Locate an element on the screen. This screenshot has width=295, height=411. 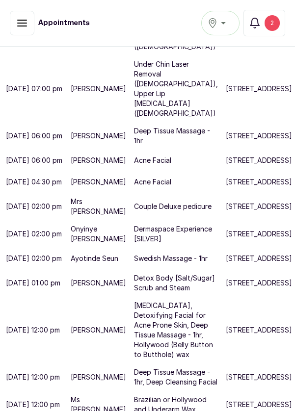
div: 2 is located at coordinates (272, 23).